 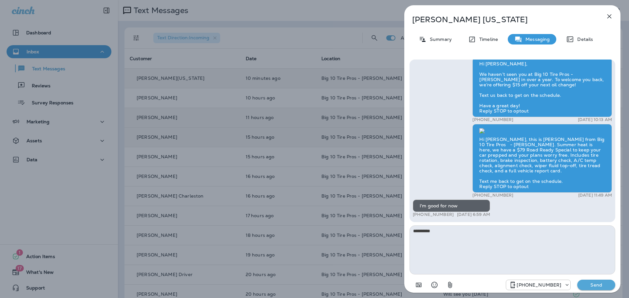 What do you see at coordinates (596, 285) in the screenshot?
I see `p: Send` at bounding box center [596, 285].